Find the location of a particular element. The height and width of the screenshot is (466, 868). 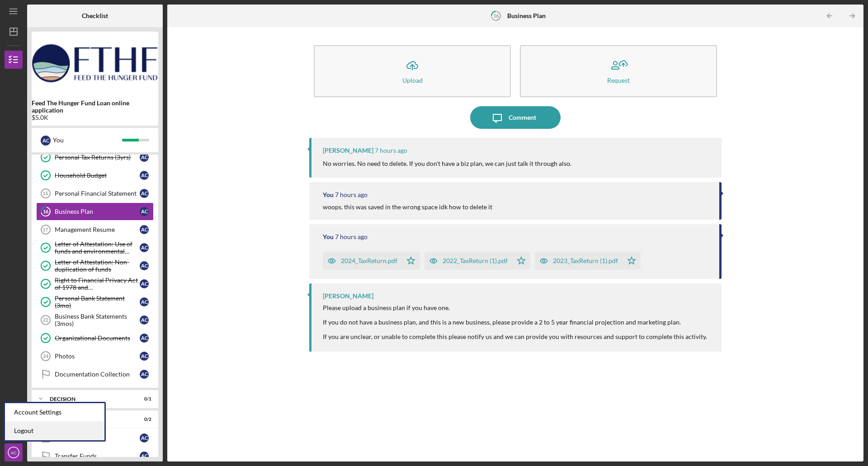

tspan: 15 is located at coordinates (45, 193).